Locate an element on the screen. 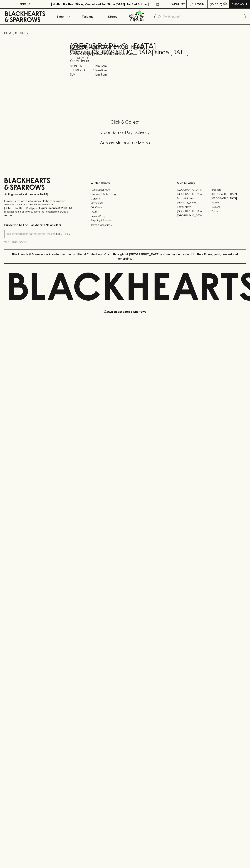  p: Tastings is located at coordinates (88, 16).